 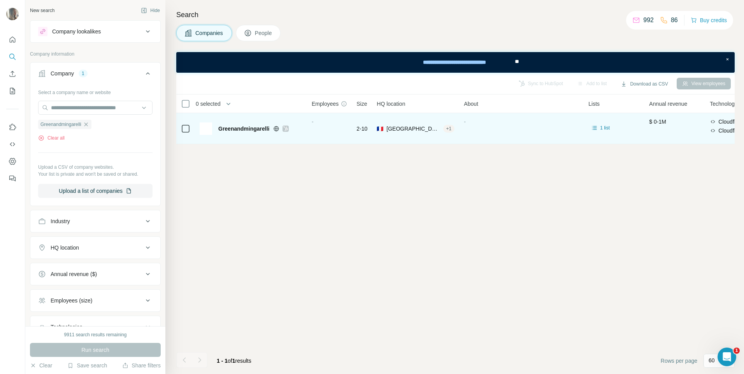 I want to click on span: HQ location, so click(x=391, y=104).